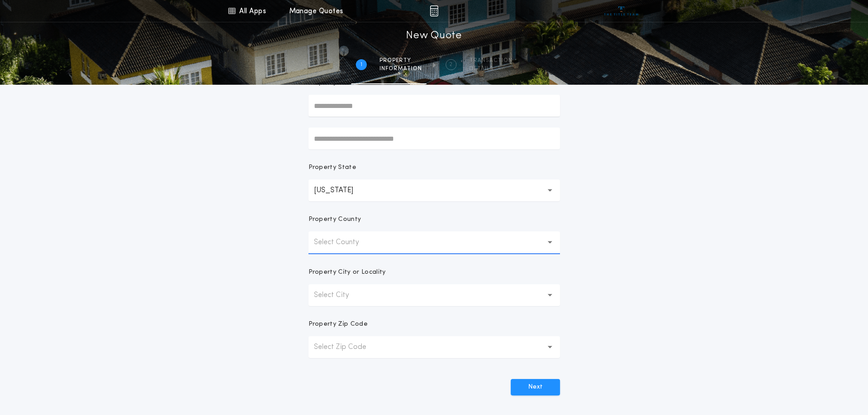 This screenshot has width=868, height=415. I want to click on button: Select City, so click(434, 296).